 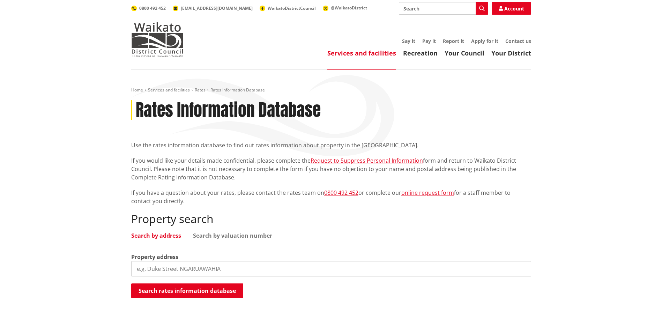 I want to click on a: WaikatoDistrictCouncil, so click(x=287, y=8).